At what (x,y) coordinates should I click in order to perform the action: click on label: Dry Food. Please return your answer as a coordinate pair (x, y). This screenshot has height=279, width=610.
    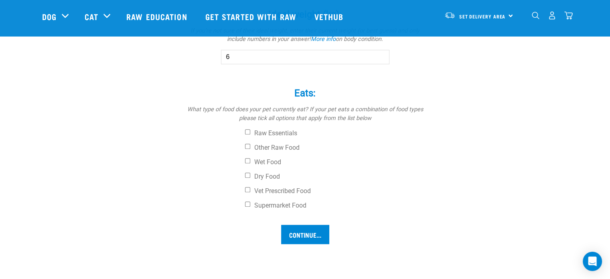
    Looking at the image, I should click on (335, 176).